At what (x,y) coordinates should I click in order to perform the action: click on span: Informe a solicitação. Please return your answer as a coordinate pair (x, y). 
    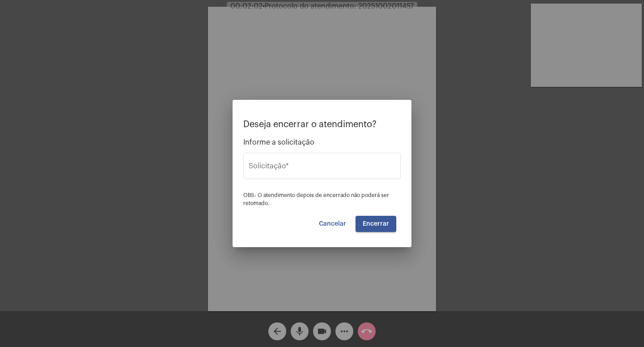
    Looking at the image, I should click on (322, 143).